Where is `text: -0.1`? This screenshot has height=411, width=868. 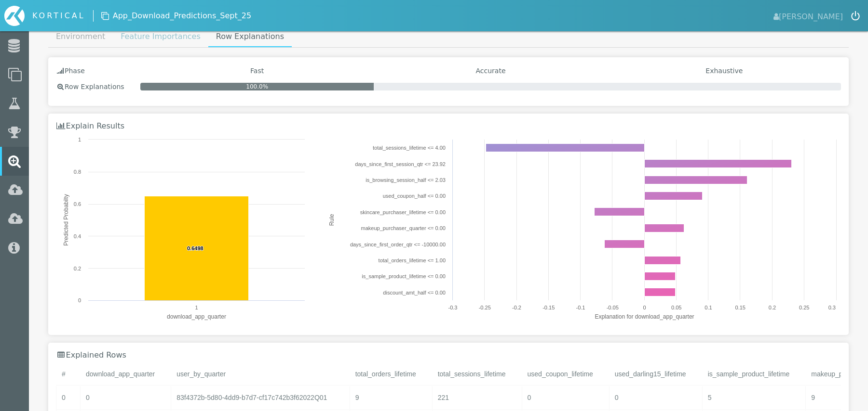 text: -0.1 is located at coordinates (580, 307).